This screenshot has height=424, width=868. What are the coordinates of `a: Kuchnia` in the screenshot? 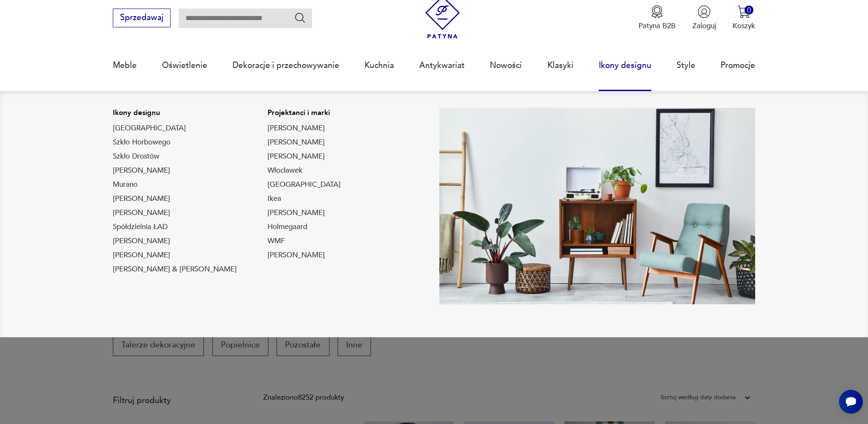 It's located at (379, 65).